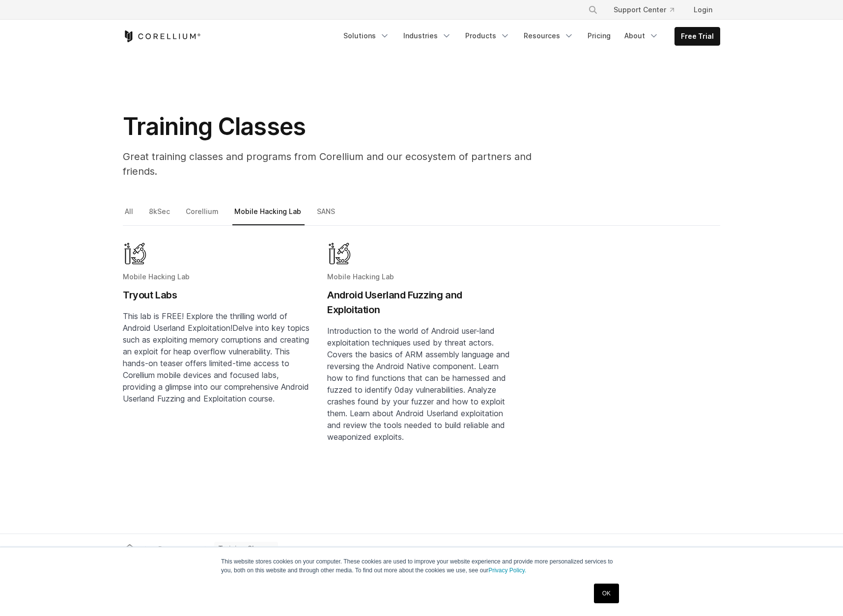 Image resolution: width=843 pixels, height=616 pixels. I want to click on a: Corellium, so click(203, 216).